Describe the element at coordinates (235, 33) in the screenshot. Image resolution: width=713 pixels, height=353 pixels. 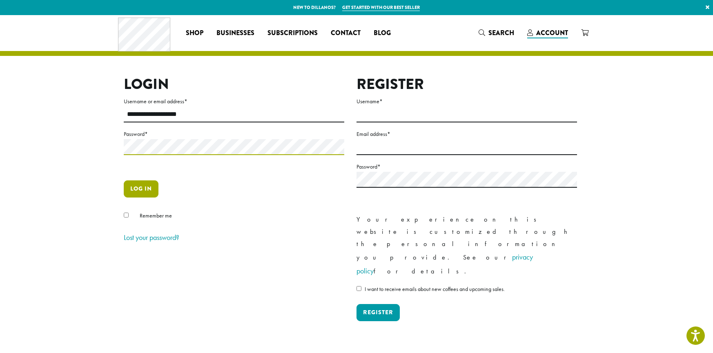
I see `span: Businesses` at that location.